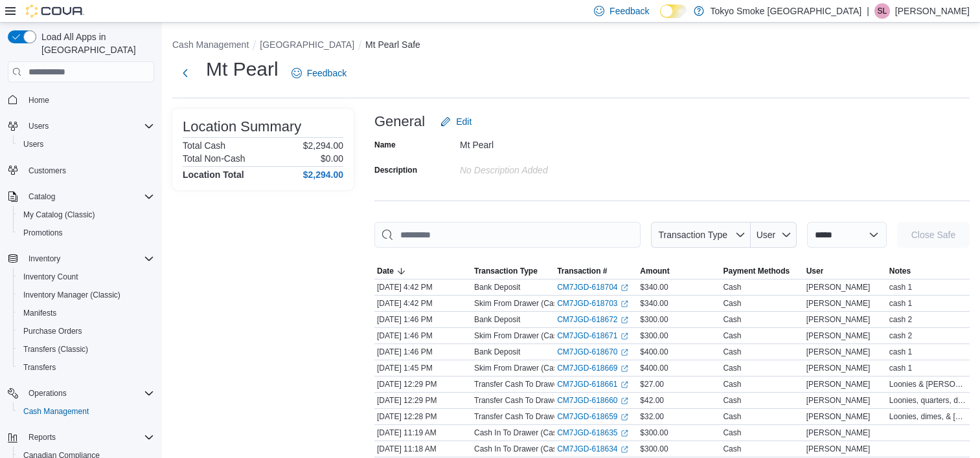 The image size is (980, 458). I want to click on button: Reports, so click(42, 437).